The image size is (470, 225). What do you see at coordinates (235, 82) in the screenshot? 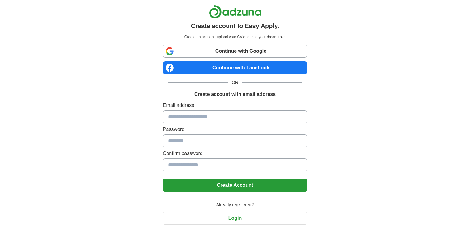
I see `span: OR` at bounding box center [235, 82].